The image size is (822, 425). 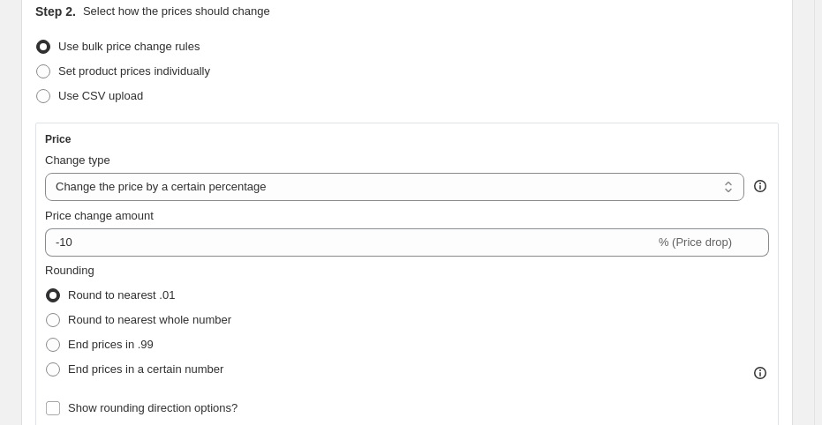 I want to click on span: Round to nearest whole number, so click(x=149, y=319).